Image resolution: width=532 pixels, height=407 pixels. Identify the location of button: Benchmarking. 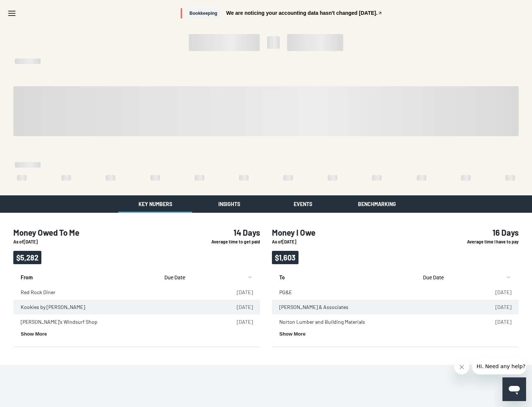
(377, 203).